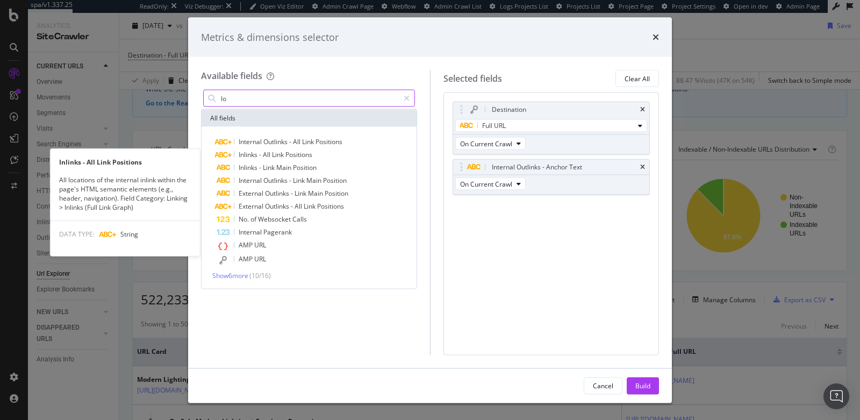  Describe the element at coordinates (430, 210) in the screenshot. I see `div: modal` at that location.